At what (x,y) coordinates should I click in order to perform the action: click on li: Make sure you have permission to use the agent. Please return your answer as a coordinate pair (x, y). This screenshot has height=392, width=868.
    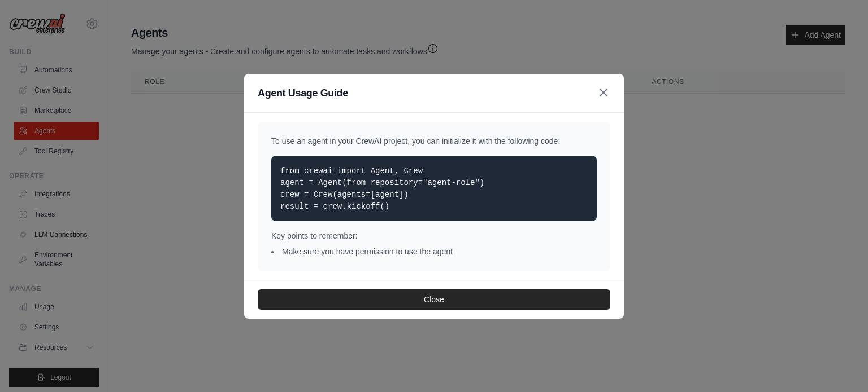
    Looking at the image, I should click on (434, 251).